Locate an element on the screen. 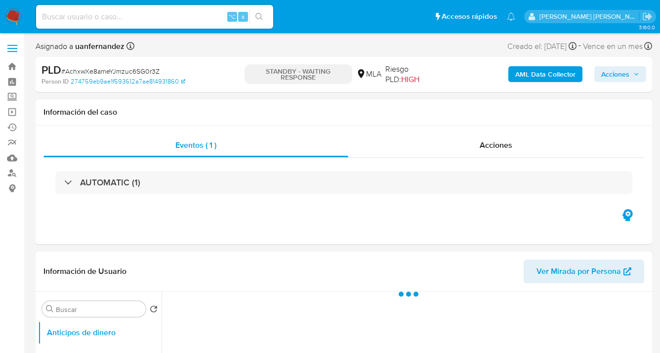 The width and height of the screenshot is (660, 353). p: juanpablo.jfernandez@mercadolibre.com is located at coordinates (589, 16).